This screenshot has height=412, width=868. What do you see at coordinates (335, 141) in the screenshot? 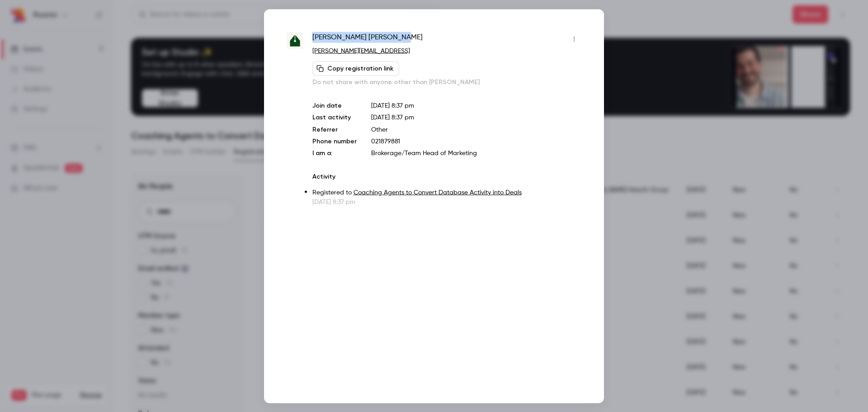
I see `p: Phone number` at bounding box center [335, 141].